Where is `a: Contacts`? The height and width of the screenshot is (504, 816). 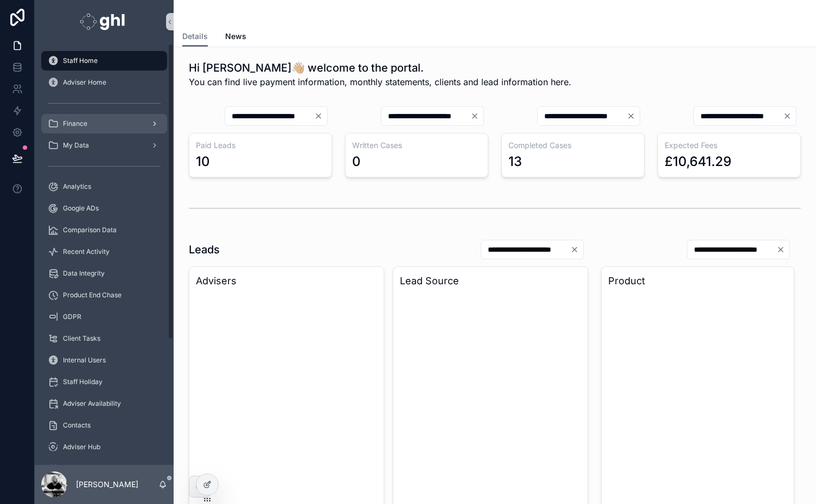
a: Contacts is located at coordinates (104, 425).